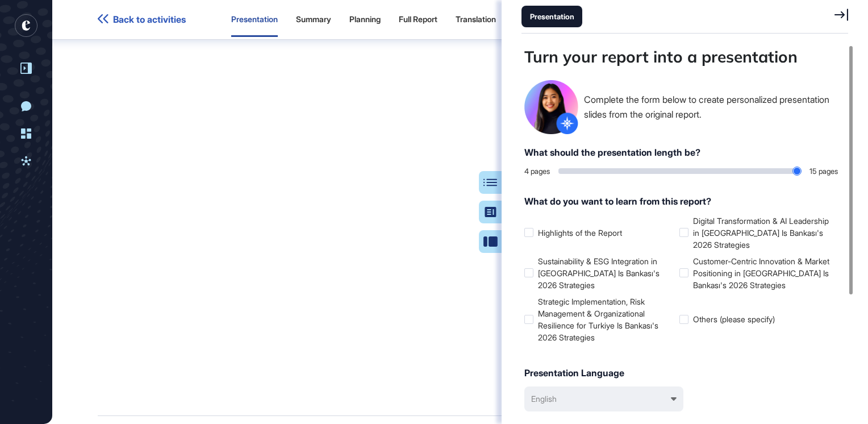 This screenshot has height=424, width=868. I want to click on div: Full Report, so click(418, 20).